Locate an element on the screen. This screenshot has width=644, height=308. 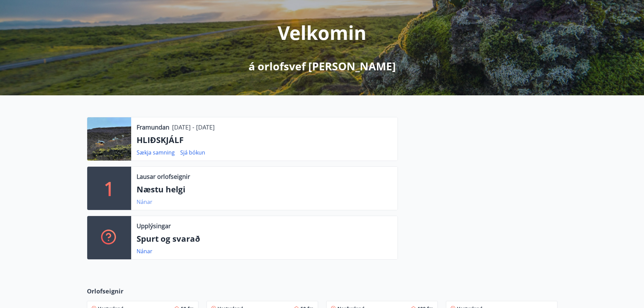
p: Framundan is located at coordinates (153, 127).